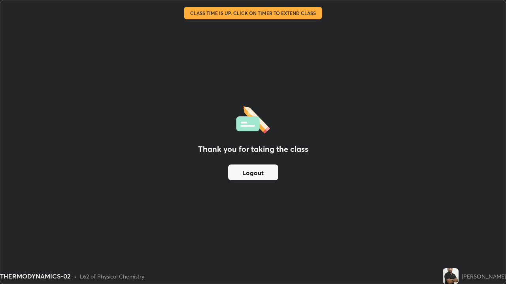 This screenshot has width=506, height=284. What do you see at coordinates (112, 277) in the screenshot?
I see `div: L62 of Physical Chemistry` at bounding box center [112, 277].